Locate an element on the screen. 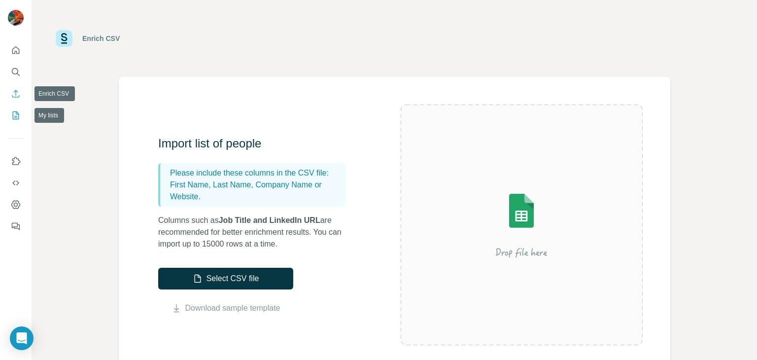 This screenshot has height=360, width=757. a: Download sample template is located at coordinates (233, 308).